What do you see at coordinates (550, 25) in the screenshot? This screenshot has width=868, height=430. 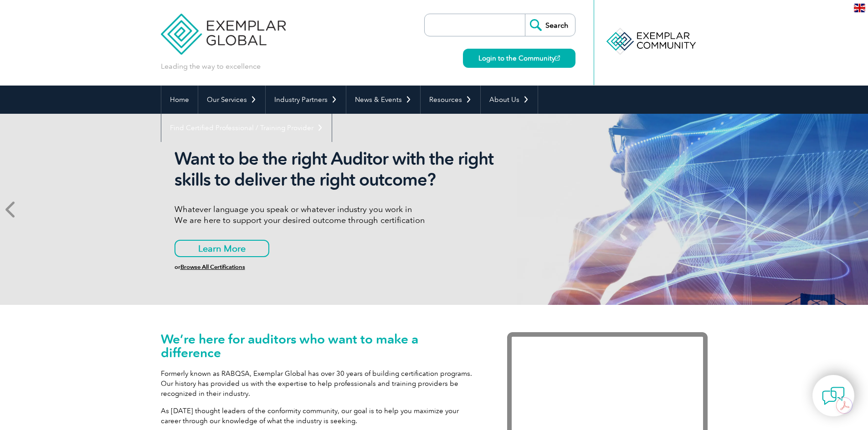 I see `input: Search` at bounding box center [550, 25].